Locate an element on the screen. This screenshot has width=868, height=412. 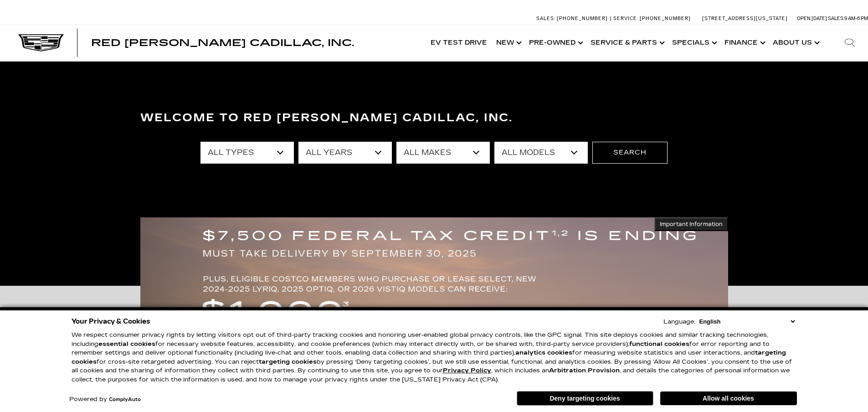
img: Cadillac Dark Logo with Cadillac White Text is located at coordinates (41, 43).